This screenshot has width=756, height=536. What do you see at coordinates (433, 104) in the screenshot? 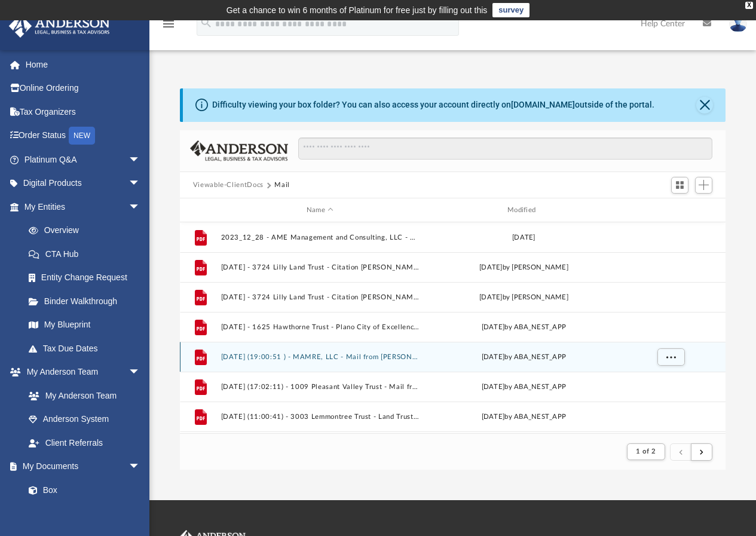
I see `div: Difficulty viewing your box folder? You can also access your account directly on outside of the p...` at bounding box center [433, 104].